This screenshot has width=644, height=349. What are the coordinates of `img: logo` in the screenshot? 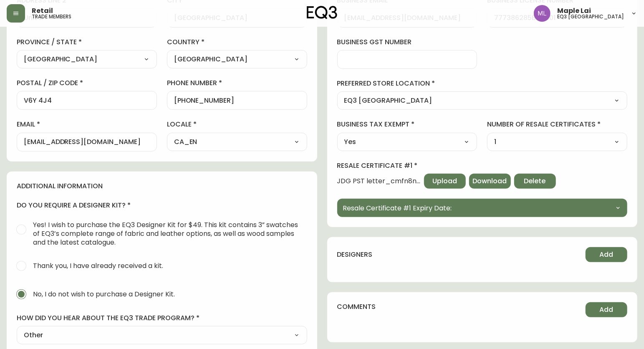 It's located at (322, 12).